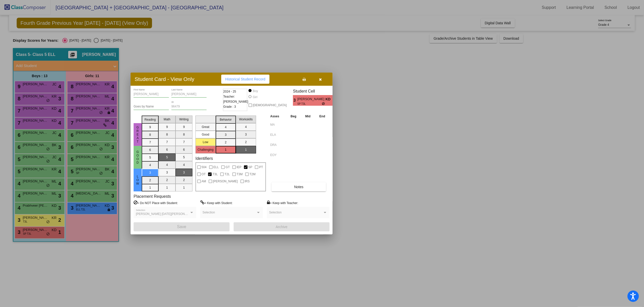 This screenshot has height=307, width=644. Describe the element at coordinates (299, 187) in the screenshot. I see `span: Notes` at that location.